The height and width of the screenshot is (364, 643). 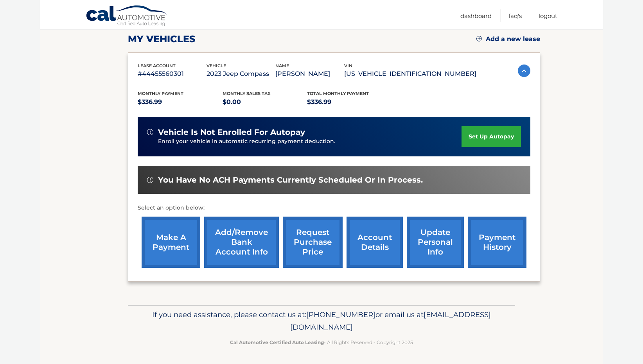 What do you see at coordinates (476, 15) in the screenshot?
I see `a: Dashboard` at bounding box center [476, 15].